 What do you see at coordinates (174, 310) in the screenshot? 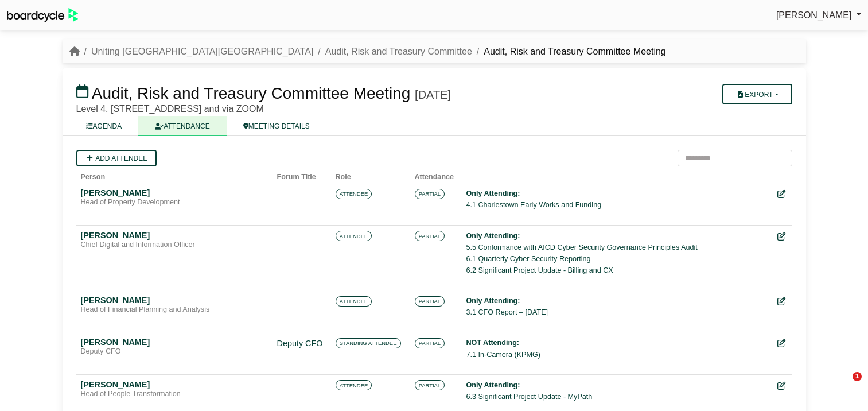
I see `div: Head of Financial Planning and Analysis` at bounding box center [174, 310].